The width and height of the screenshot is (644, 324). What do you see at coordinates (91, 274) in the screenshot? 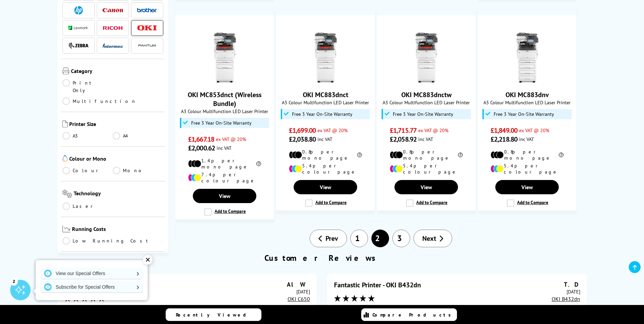
I see `a: View our Special Offers` at bounding box center [91, 274].